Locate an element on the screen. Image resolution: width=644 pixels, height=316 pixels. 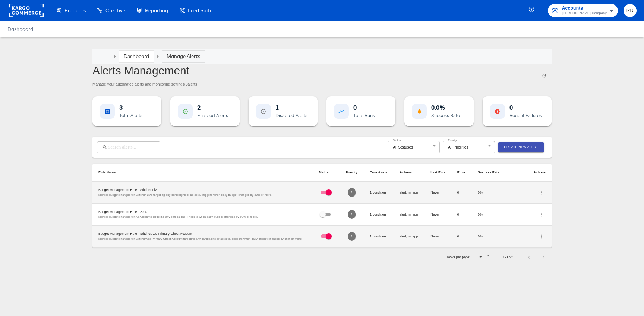
span: Reporting is located at coordinates (157, 10).